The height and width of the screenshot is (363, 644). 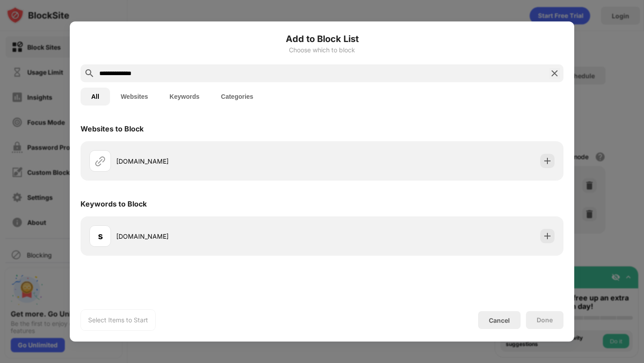 I want to click on div: Done, so click(x=544, y=320).